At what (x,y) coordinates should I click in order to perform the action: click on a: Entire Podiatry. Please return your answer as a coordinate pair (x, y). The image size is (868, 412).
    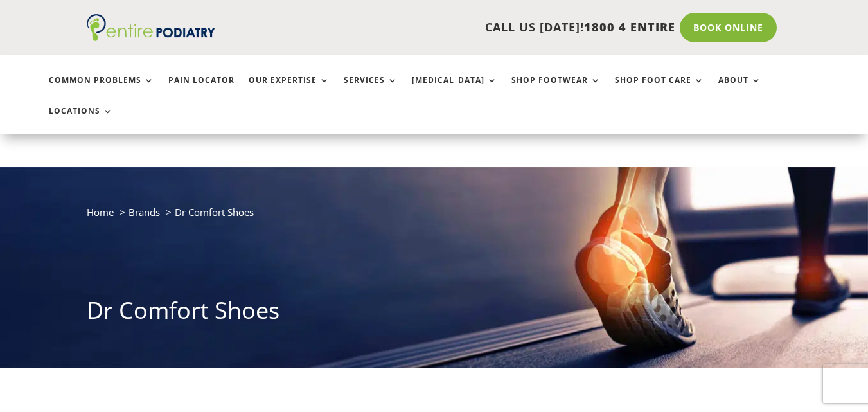
    Looking at the image, I should click on (151, 37).